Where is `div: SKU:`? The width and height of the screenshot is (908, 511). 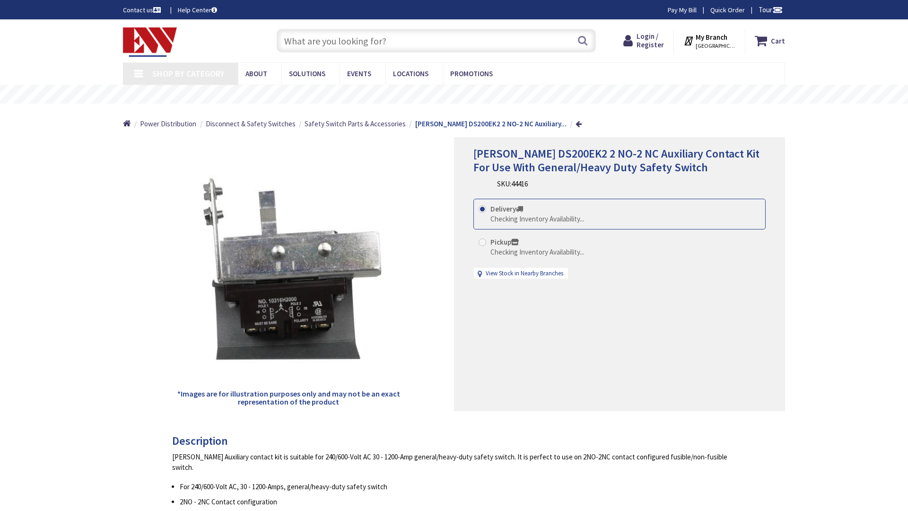
div: SKU: is located at coordinates (512, 183).